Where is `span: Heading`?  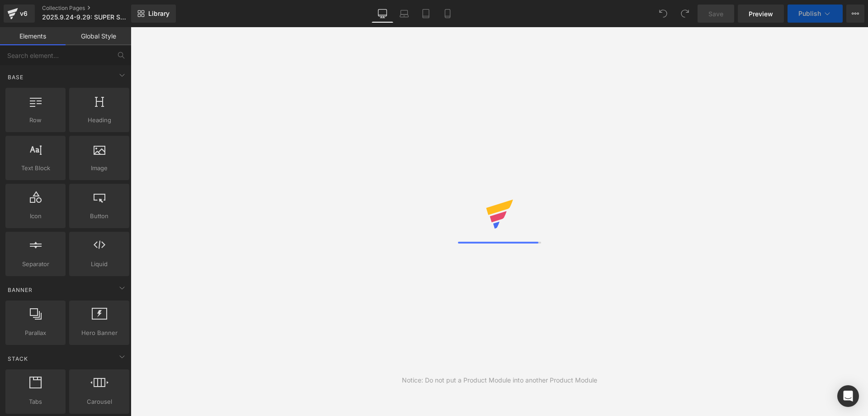
span: Heading is located at coordinates (99, 120).